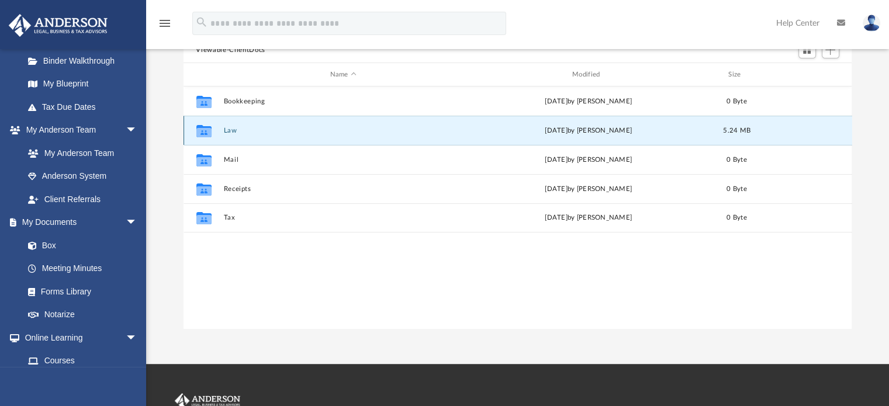  Describe the element at coordinates (165, 23) in the screenshot. I see `i: menu` at that location.